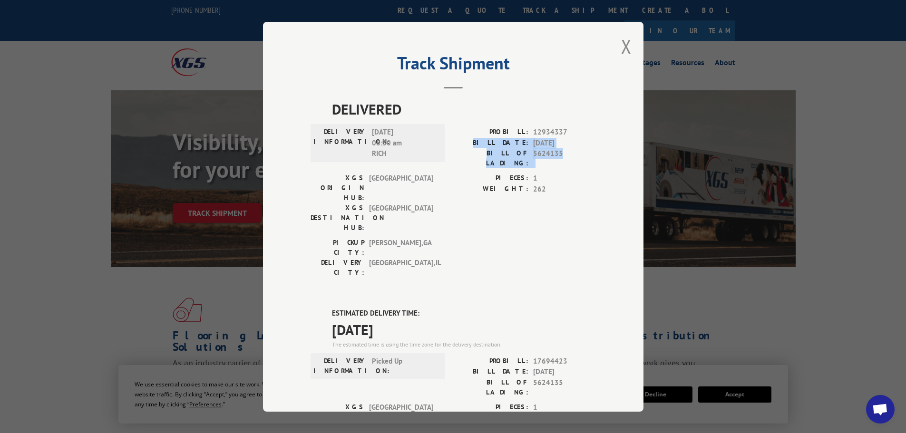 The image size is (906, 433). What do you see at coordinates (565, 132) in the screenshot?
I see `span: 12934337` at bounding box center [565, 132].